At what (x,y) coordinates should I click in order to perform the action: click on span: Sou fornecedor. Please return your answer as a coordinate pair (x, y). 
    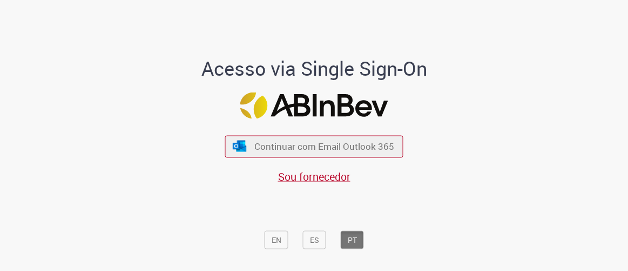
    Looking at the image, I should click on (314, 175).